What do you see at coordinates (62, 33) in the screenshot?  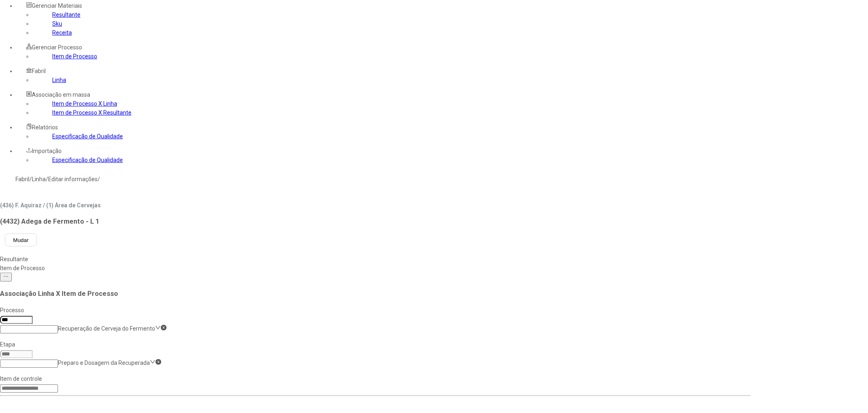 I see `a: Receita` at bounding box center [62, 33].